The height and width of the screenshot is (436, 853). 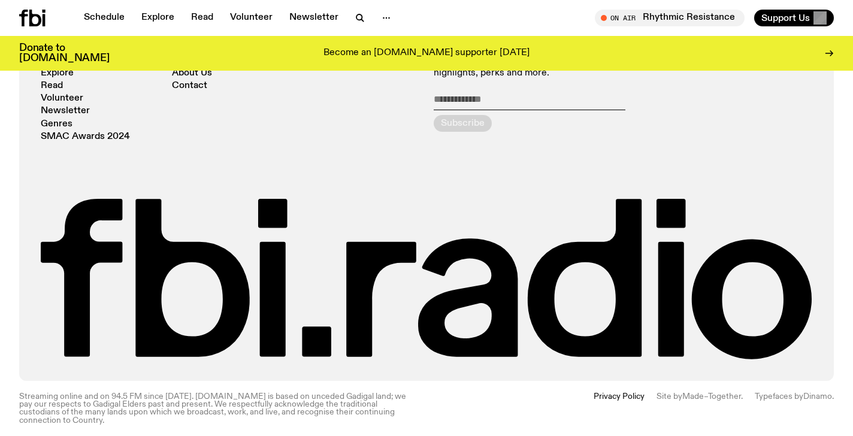 What do you see at coordinates (670, 18) in the screenshot?
I see `button: On AirRhythmic Resistance` at bounding box center [670, 18].